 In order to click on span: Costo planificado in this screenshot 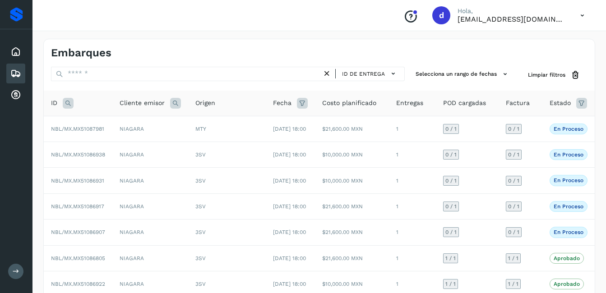, I will do `click(349, 103)`.